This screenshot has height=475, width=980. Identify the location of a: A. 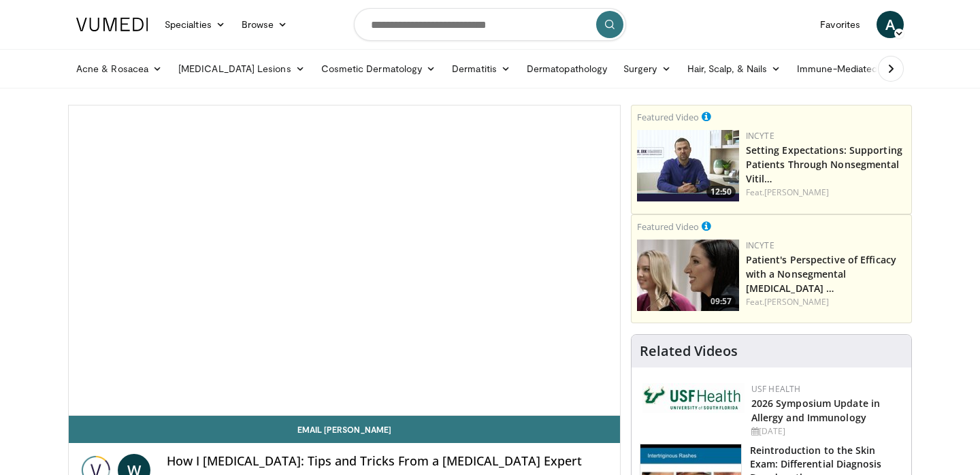
(890, 24).